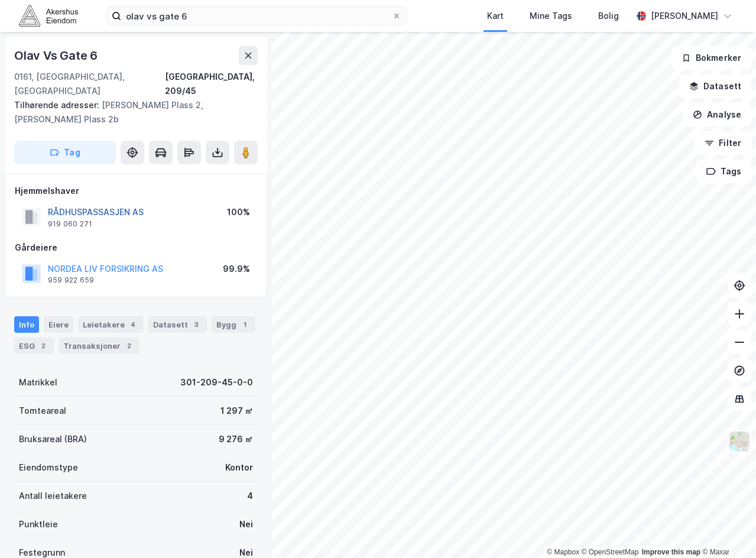 The height and width of the screenshot is (558, 756). What do you see at coordinates (727, 530) in the screenshot?
I see `div: Kontrollprogram for chat` at bounding box center [727, 530].